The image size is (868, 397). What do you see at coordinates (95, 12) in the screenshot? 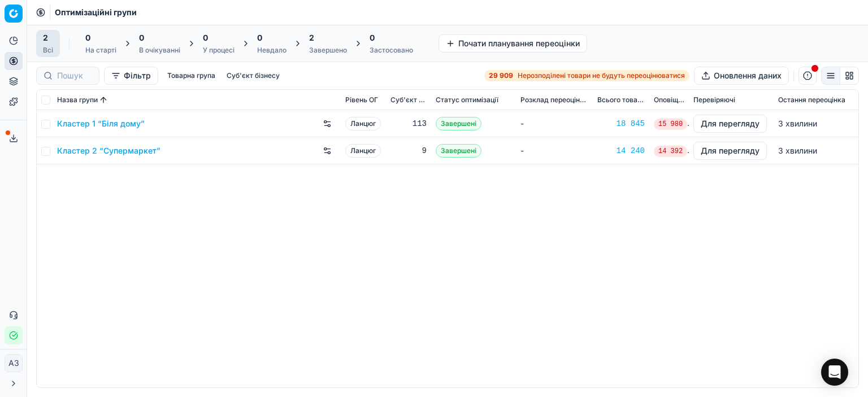
I see `span: Оптимізаційні групи` at bounding box center [95, 12].